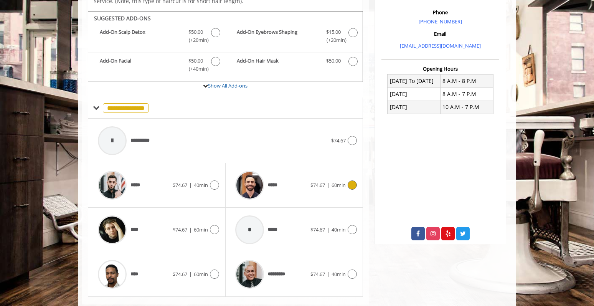 The height and width of the screenshot is (306, 594). What do you see at coordinates (467, 94) in the screenshot?
I see `td: 8 A.M - 7 P.M` at bounding box center [467, 94].